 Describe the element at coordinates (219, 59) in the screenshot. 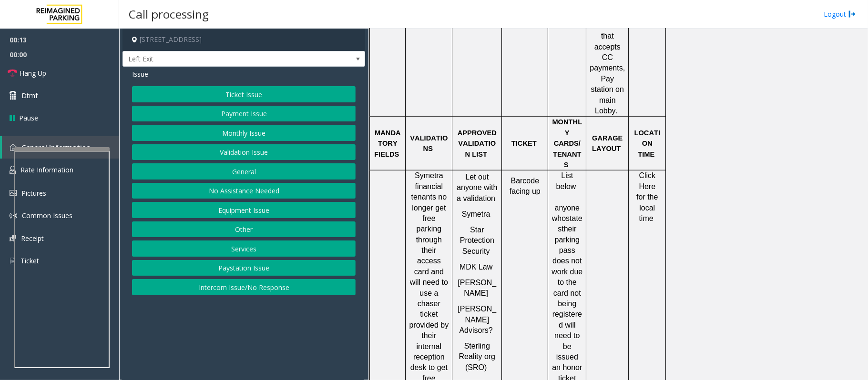

I see `span: Left Exit` at that location.